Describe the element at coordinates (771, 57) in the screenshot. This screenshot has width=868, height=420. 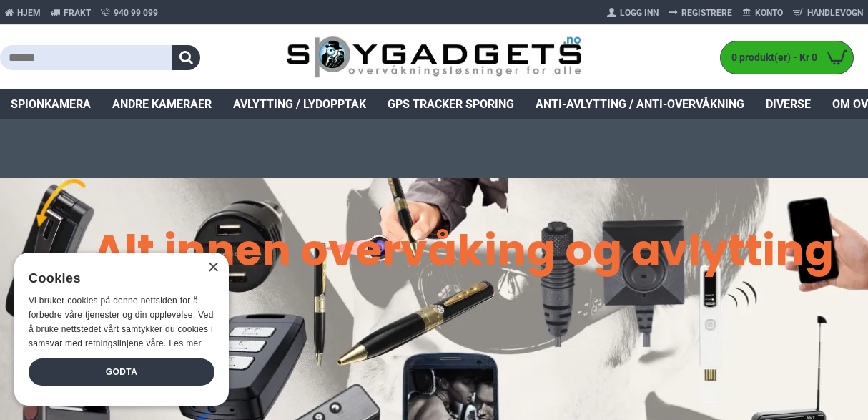
I see `span: 0 produkt(er) - Kr 0` at that location.